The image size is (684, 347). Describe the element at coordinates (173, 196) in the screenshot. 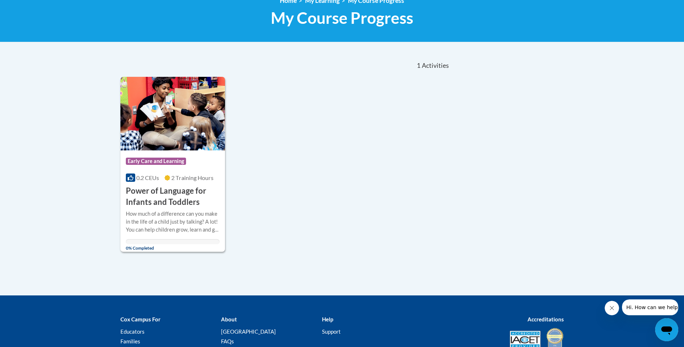

I see `h3: Power of Language for Infants and Toddlers` at that location.